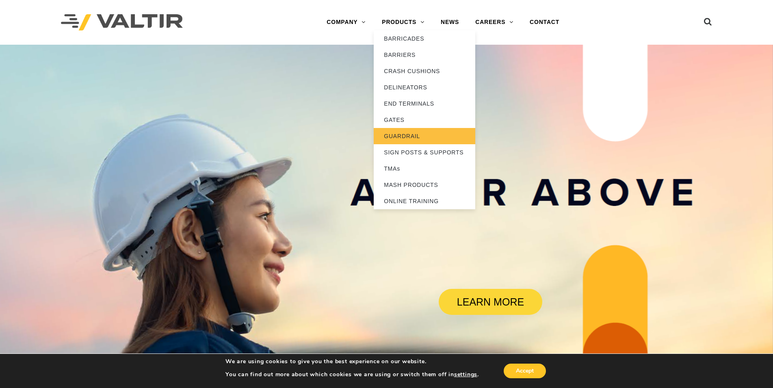 This screenshot has width=773, height=388. What do you see at coordinates (544, 22) in the screenshot?
I see `a: CONTACT` at bounding box center [544, 22].